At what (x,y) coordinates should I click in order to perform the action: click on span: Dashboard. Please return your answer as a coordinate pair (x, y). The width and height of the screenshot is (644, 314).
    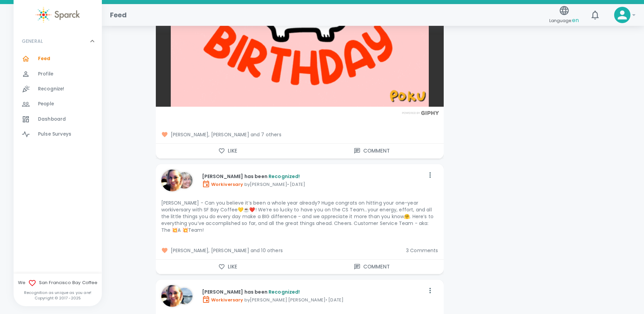
    Looking at the image, I should click on (52, 119).